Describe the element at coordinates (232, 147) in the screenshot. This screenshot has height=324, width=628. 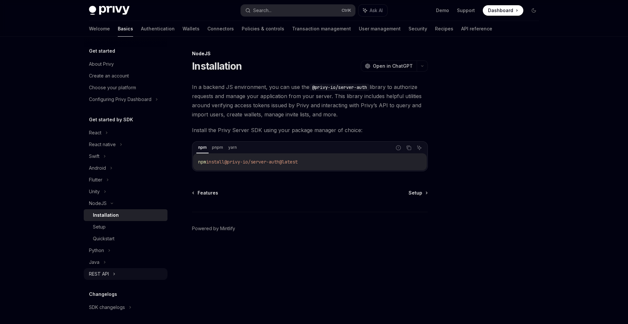
I see `div: yarn` at that location.